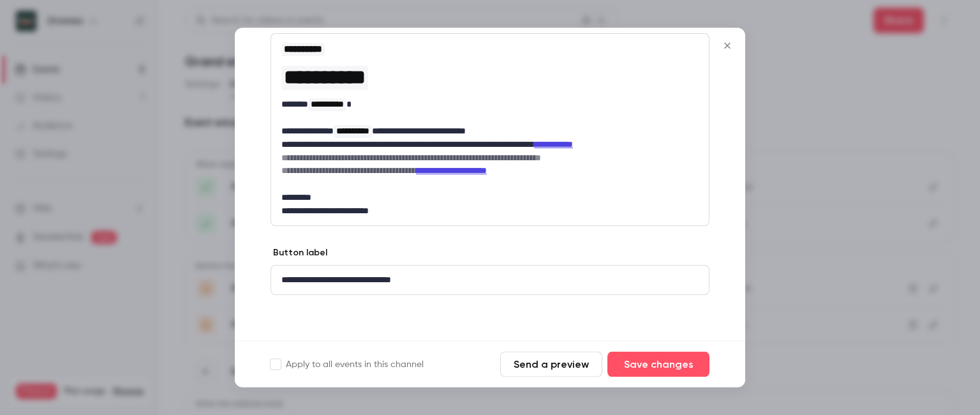 The image size is (980, 415). What do you see at coordinates (659, 365) in the screenshot?
I see `button: Save changes` at bounding box center [659, 365].